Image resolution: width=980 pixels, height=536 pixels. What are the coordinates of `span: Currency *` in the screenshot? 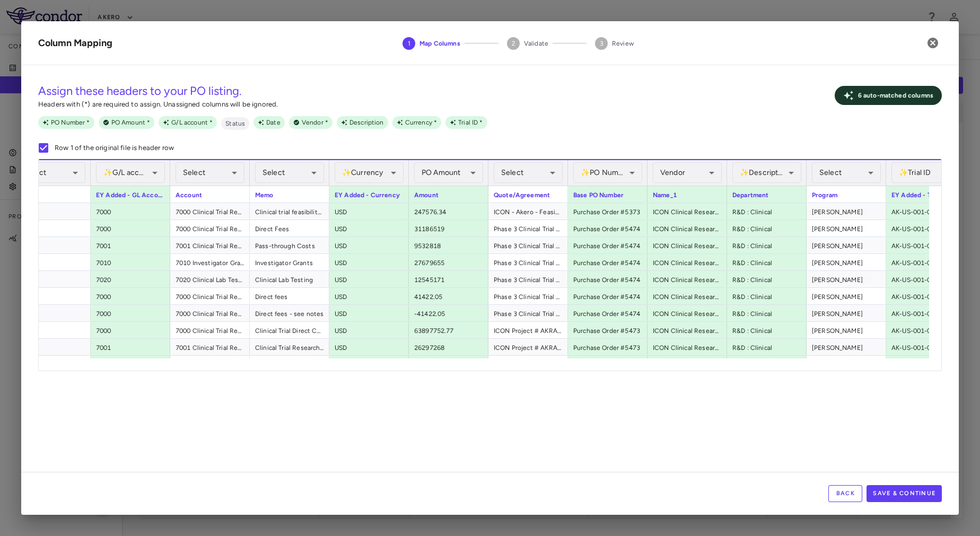 It's located at (421, 122).